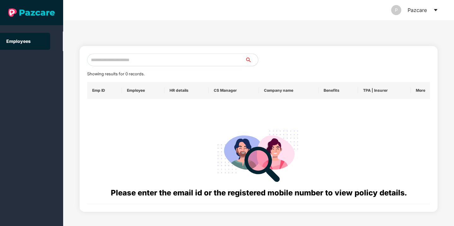 This screenshot has height=226, width=454. Describe the element at coordinates (251, 60) in the screenshot. I see `span: search` at that location.